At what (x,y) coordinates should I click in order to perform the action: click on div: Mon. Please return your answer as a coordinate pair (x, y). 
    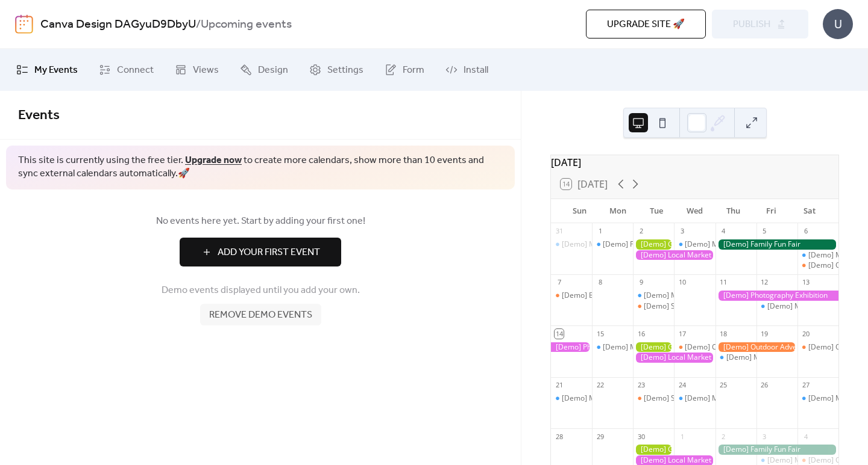
    Looking at the image, I should click on (618, 211).